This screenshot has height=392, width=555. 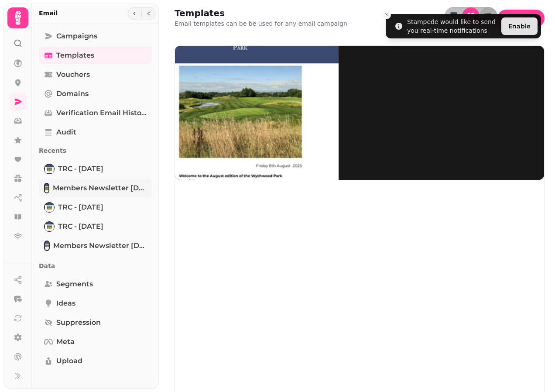 I want to click on span: Meta, so click(x=66, y=341).